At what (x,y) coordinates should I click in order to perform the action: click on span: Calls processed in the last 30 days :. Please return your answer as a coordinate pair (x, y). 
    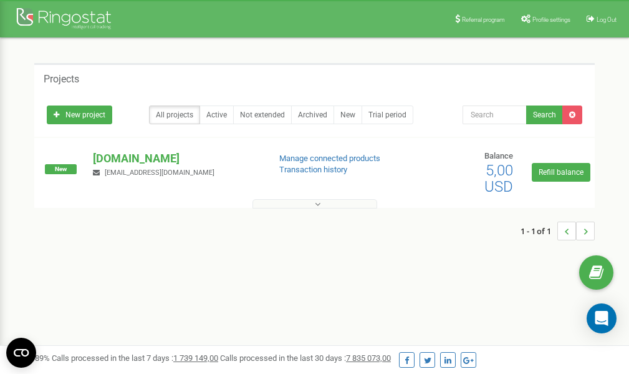
    Looking at the image, I should click on (306, 357).